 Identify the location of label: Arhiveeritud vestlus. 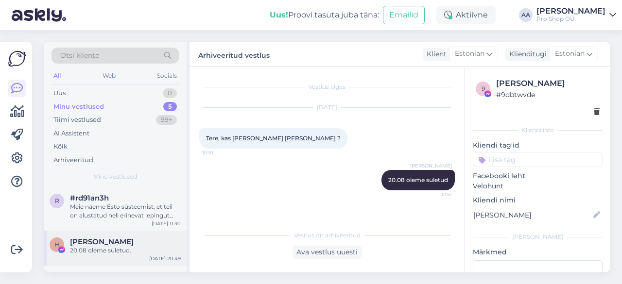
(234, 54).